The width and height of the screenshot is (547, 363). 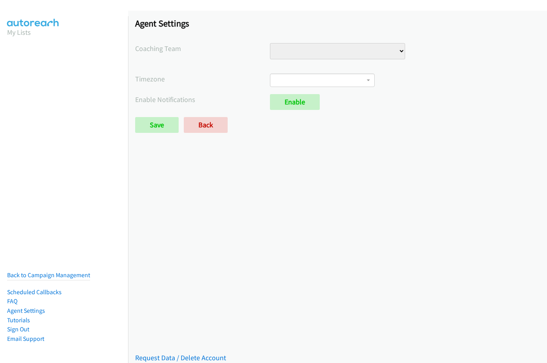 I want to click on a: Request Data / Delete Account, so click(x=181, y=357).